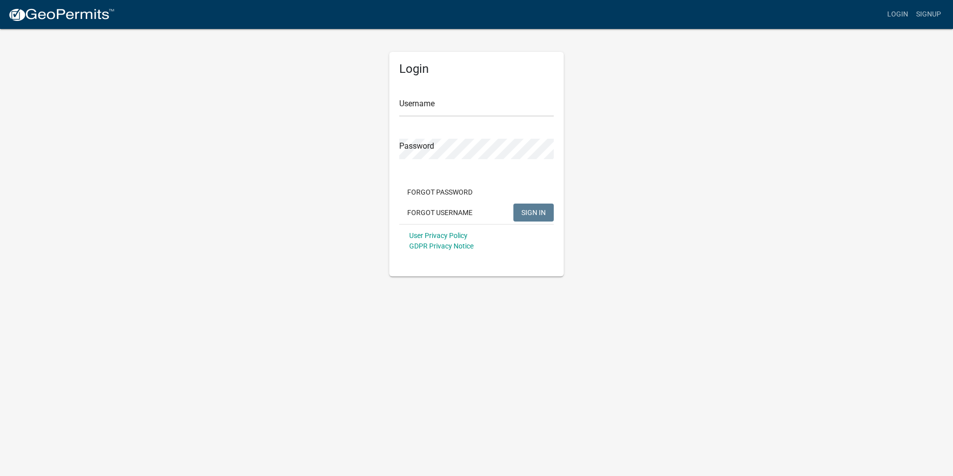 Image resolution: width=953 pixels, height=476 pixels. What do you see at coordinates (440, 212) in the screenshot?
I see `button: Forgot Username` at bounding box center [440, 212].